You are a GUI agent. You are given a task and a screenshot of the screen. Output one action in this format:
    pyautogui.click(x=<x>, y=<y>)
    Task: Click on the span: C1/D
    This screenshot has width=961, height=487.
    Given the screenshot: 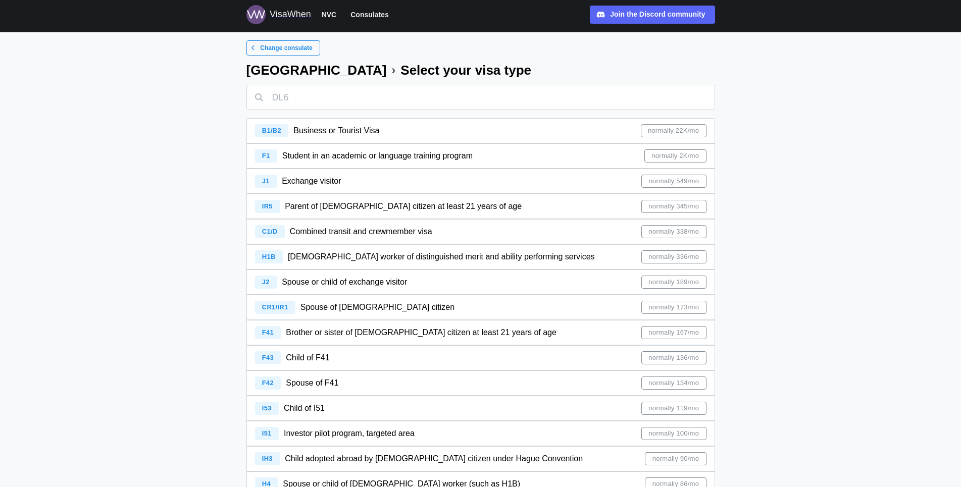 What is the action you would take?
    pyautogui.click(x=270, y=231)
    